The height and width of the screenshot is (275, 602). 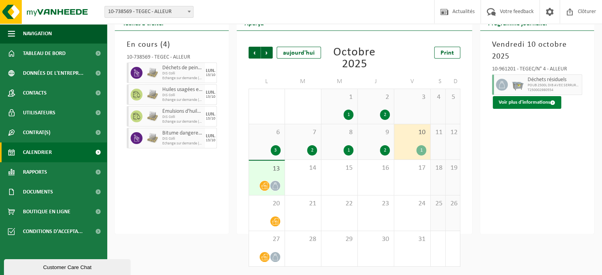 I want to click on td: L, so click(x=267, y=81).